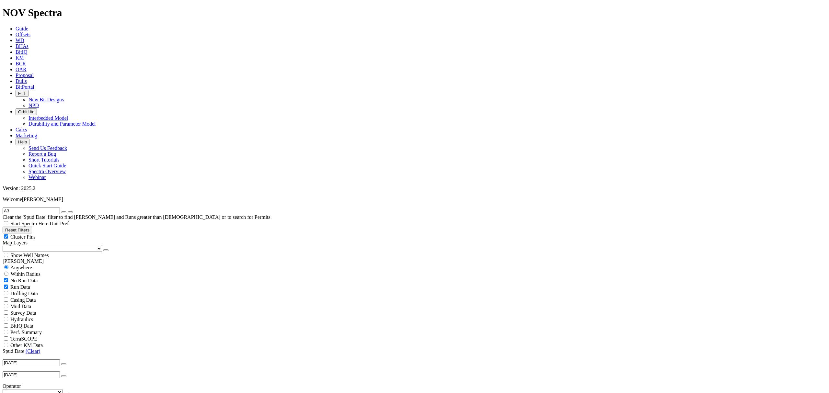  Describe the element at coordinates (46, 99) in the screenshot. I see `a: New Bit Designs` at that location.